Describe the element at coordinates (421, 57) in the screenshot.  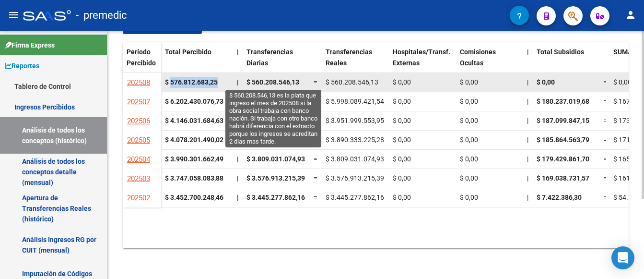
I see `span: Hospitales/Transf. Externas` at that location.